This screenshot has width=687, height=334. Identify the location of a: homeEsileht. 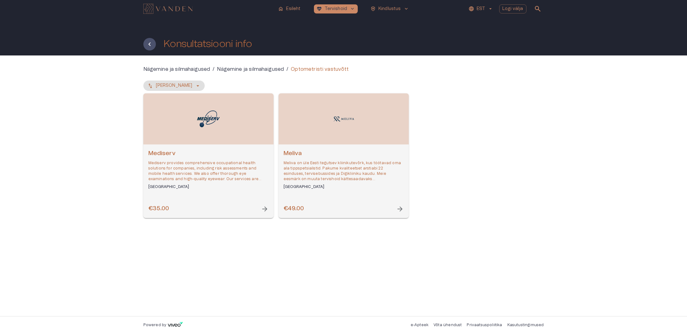
(289, 9).